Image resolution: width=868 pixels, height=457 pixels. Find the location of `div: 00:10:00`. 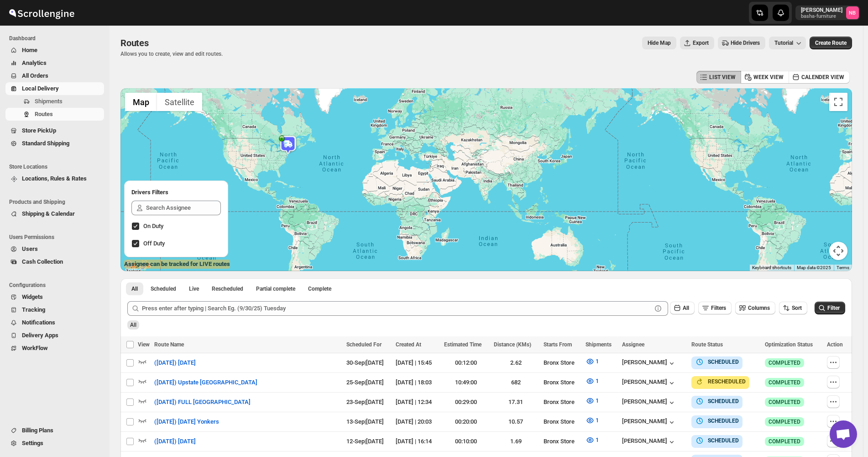

div: 00:10:00 is located at coordinates (466, 441).